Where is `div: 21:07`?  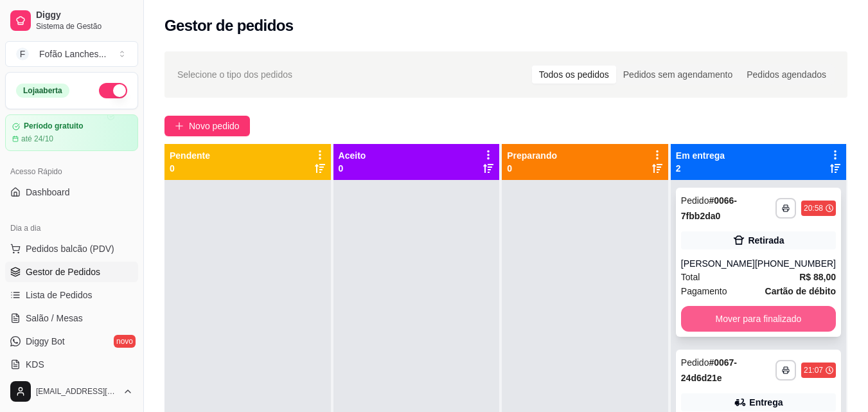 div: 21:07 is located at coordinates (813, 370).